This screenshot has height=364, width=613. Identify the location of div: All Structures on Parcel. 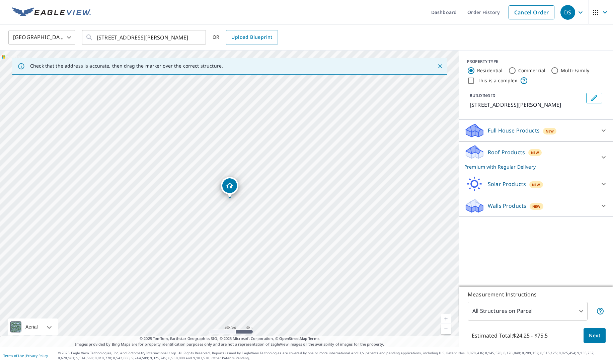
(528, 312).